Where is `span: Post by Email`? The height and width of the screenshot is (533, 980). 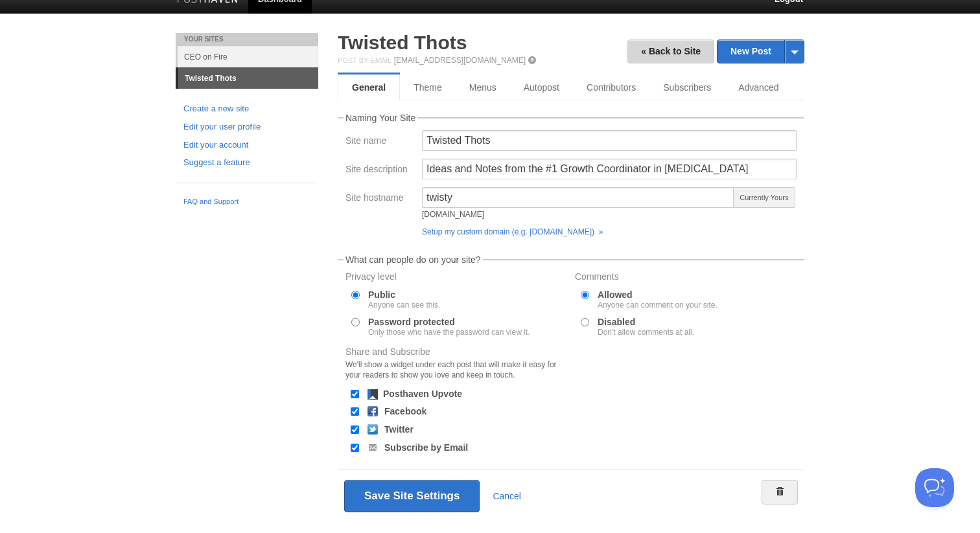
span: Post by Email is located at coordinates (364, 60).